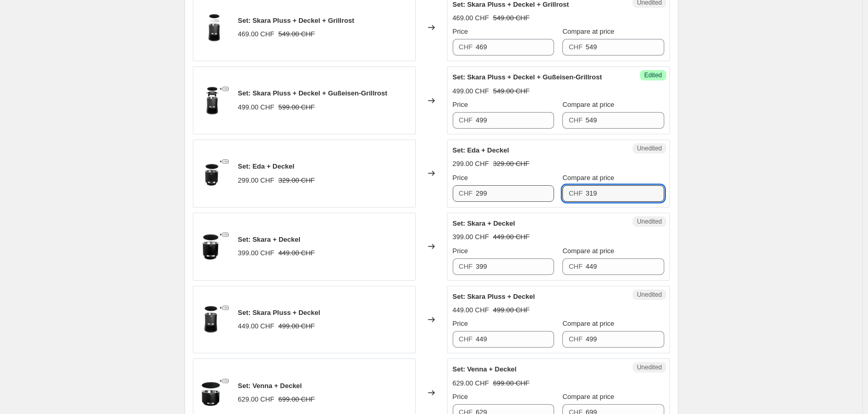 The height and width of the screenshot is (414, 868). I want to click on img: Skara_D_a7026fa3-b468-454c-bafd-08926e51e13d_80x.png, so click(214, 247).